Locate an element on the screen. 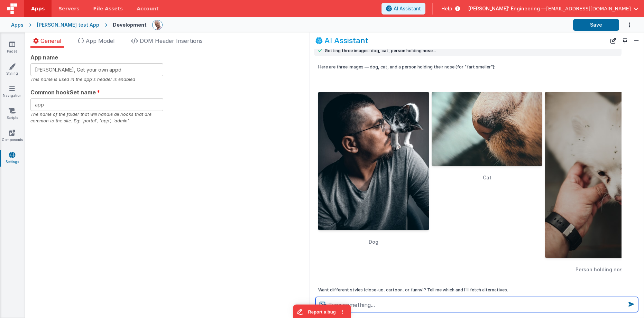 This screenshot has width=644, height=318. h2: AI Assistant is located at coordinates (346, 40).